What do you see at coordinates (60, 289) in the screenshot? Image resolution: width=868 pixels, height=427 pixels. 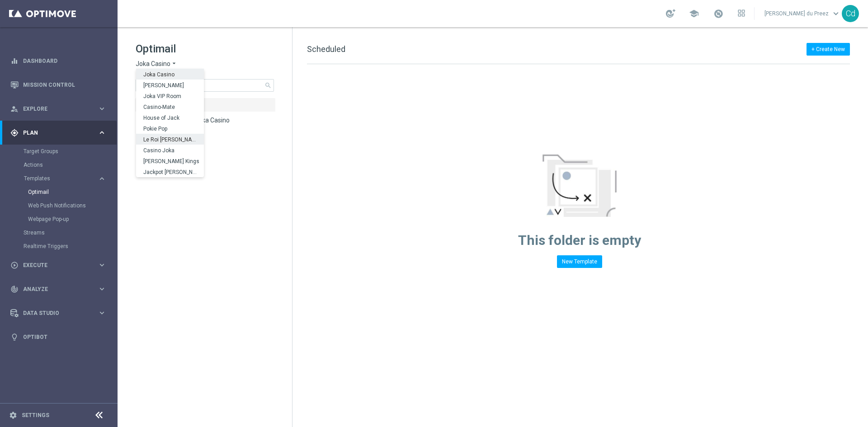 I see `span: Analyze` at bounding box center [60, 289].